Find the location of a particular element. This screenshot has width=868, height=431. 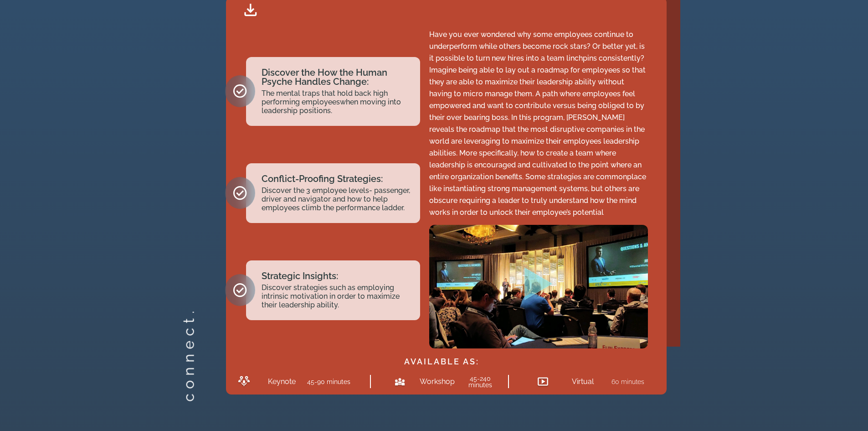

h2: 45-240 minutes is located at coordinates (481, 381).